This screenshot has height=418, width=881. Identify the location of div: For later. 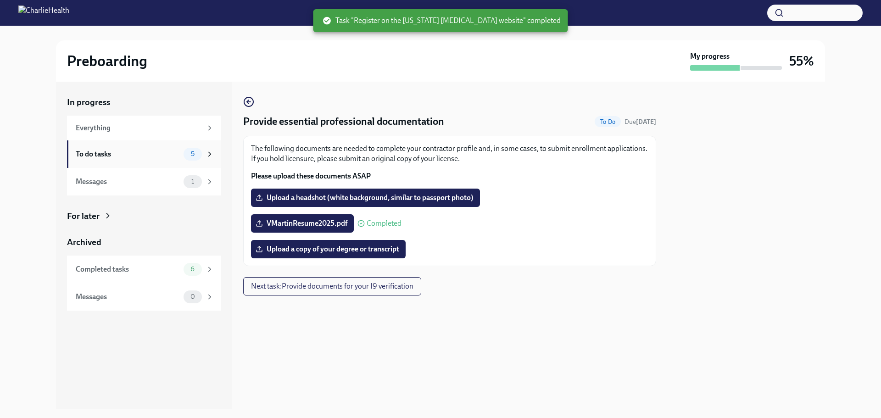
(83, 216).